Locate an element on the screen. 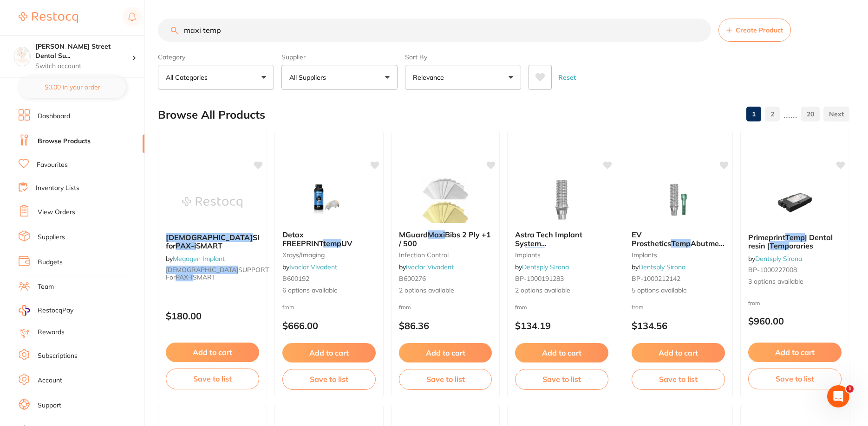 Image resolution: width=868 pixels, height=426 pixels. p: $86.36 is located at coordinates (445, 325).